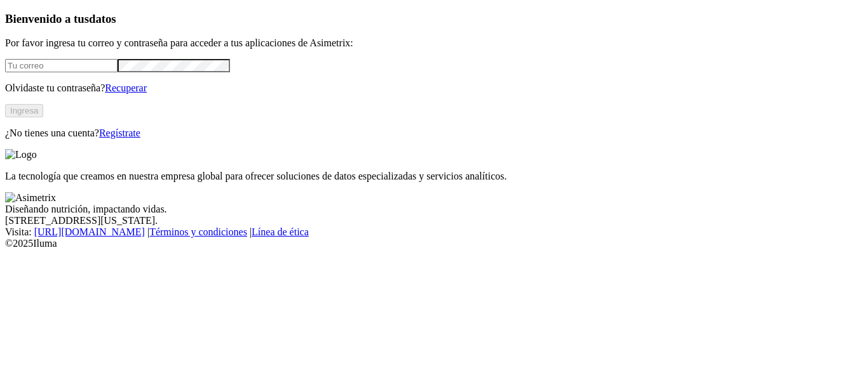  Describe the element at coordinates (102, 18) in the screenshot. I see `span: datos` at that location.